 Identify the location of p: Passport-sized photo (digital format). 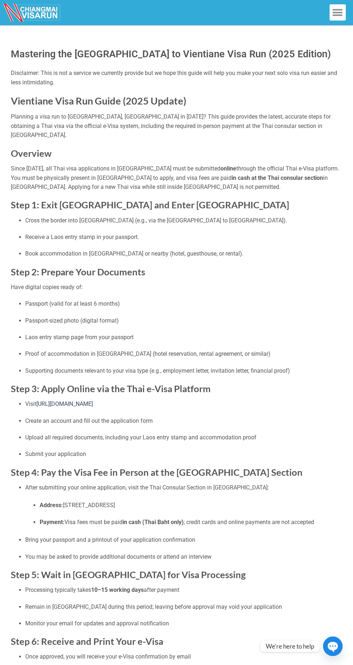
(184, 321).